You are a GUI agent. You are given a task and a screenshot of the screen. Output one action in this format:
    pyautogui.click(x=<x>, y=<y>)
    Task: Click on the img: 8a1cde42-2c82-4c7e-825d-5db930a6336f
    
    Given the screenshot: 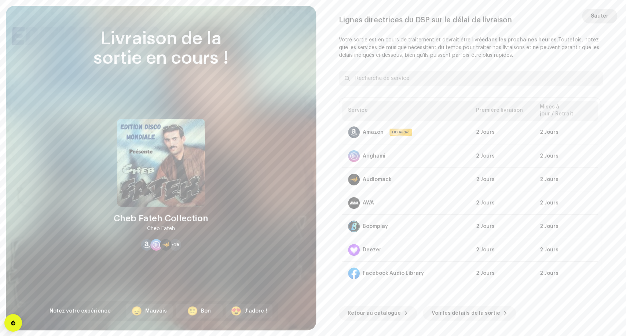 What is the action you would take?
    pyautogui.click(x=161, y=163)
    